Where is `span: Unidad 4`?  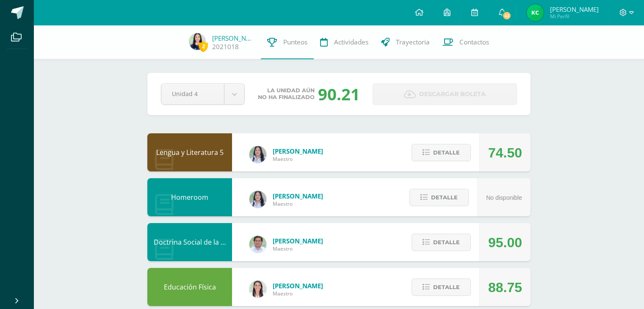 span: Unidad 4 is located at coordinates (193, 94).